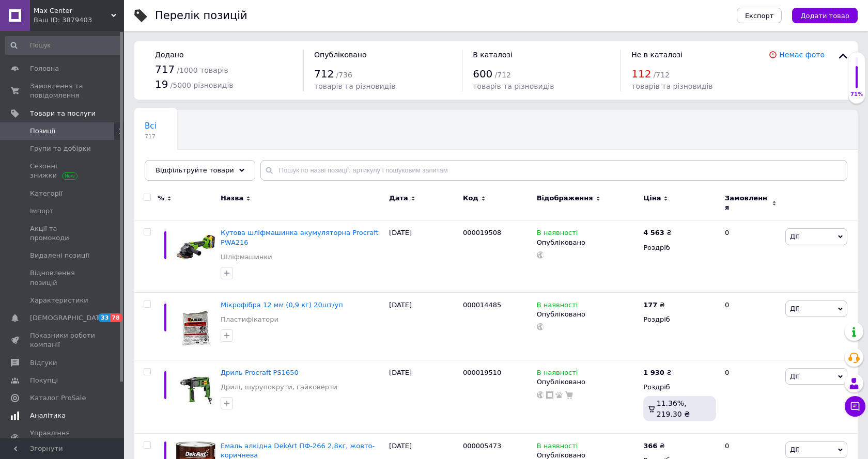  Describe the element at coordinates (250, 319) in the screenshot. I see `a: Пластифікатори` at that location.